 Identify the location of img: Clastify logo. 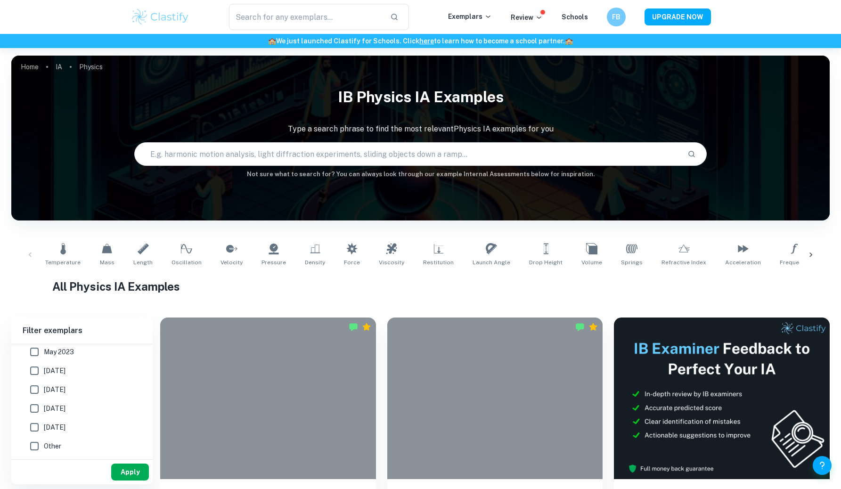
(160, 17).